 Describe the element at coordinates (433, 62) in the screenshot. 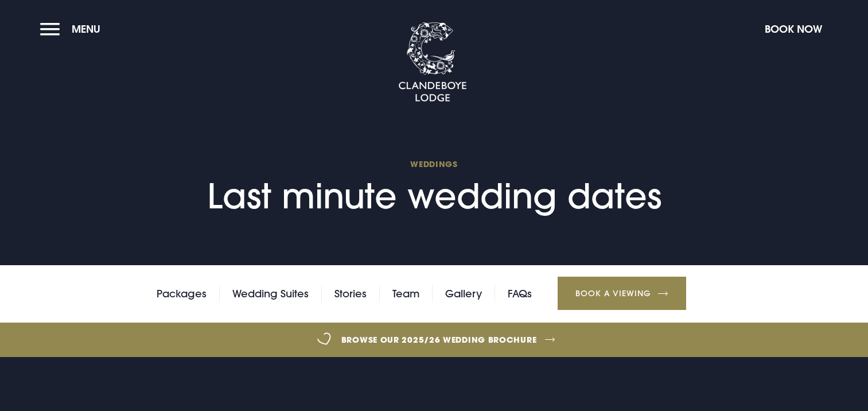

I see `img: Clandeboye Lodge` at that location.